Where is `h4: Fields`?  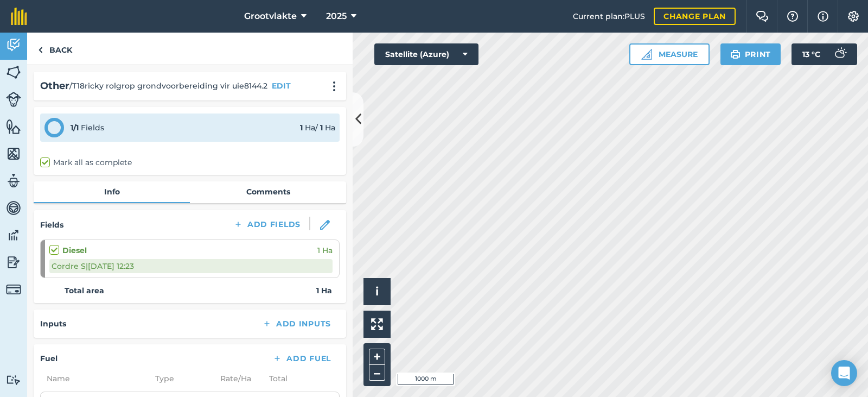
h4: Fields is located at coordinates (52, 225).